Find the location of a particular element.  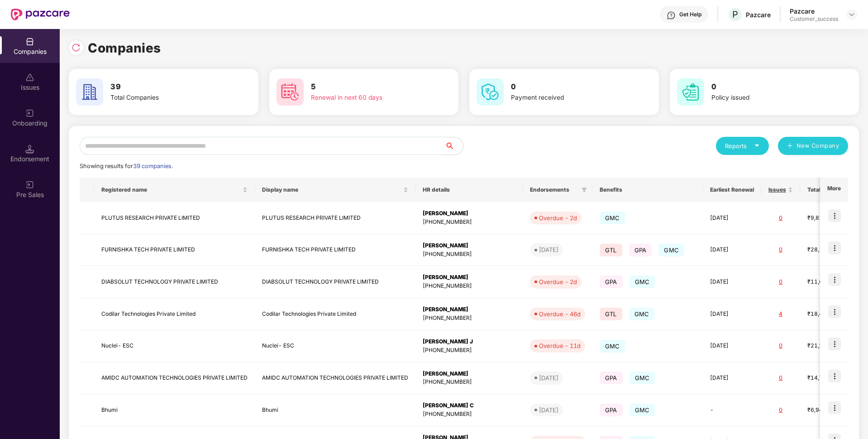

div: Overdue - 46d is located at coordinates (560, 314).